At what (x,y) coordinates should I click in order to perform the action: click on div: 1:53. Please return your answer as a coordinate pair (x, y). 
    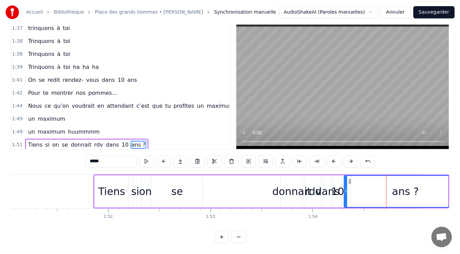
    Looking at the image, I should click on (210, 217).